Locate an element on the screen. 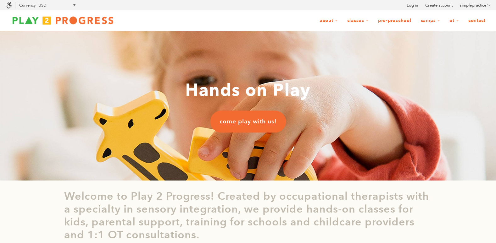  a: come play with us! is located at coordinates (248, 122).